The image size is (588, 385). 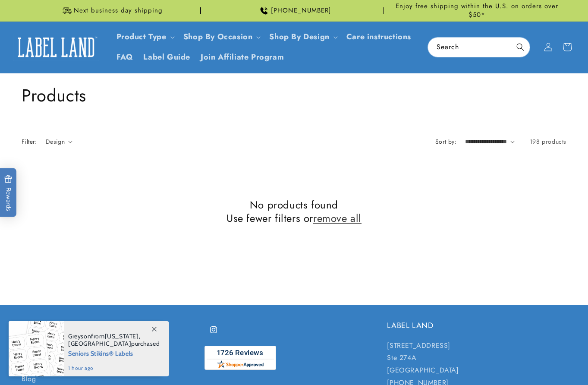 What do you see at coordinates (338, 218) in the screenshot?
I see `a: remove all` at bounding box center [338, 218].